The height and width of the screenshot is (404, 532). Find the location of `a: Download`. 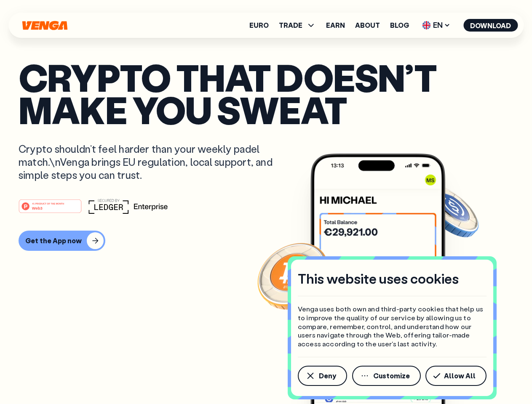

a: Download is located at coordinates (490, 25).